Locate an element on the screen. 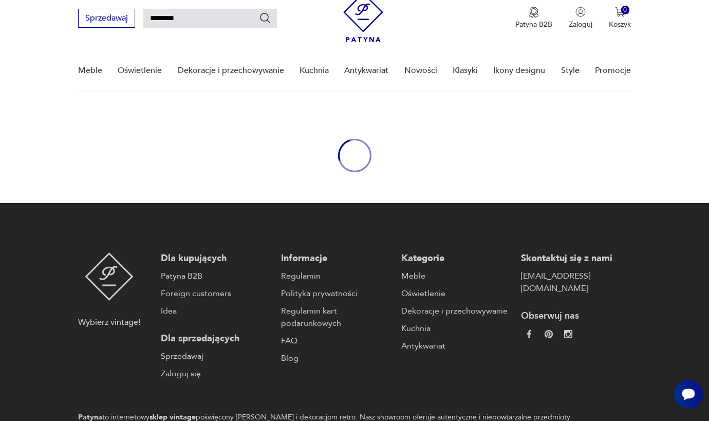  button: Sprzedawaj is located at coordinates (106, 18).